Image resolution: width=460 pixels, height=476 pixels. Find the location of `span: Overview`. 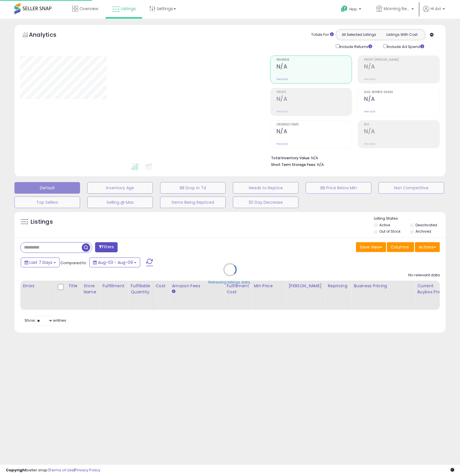

span: Overview is located at coordinates (89, 9).